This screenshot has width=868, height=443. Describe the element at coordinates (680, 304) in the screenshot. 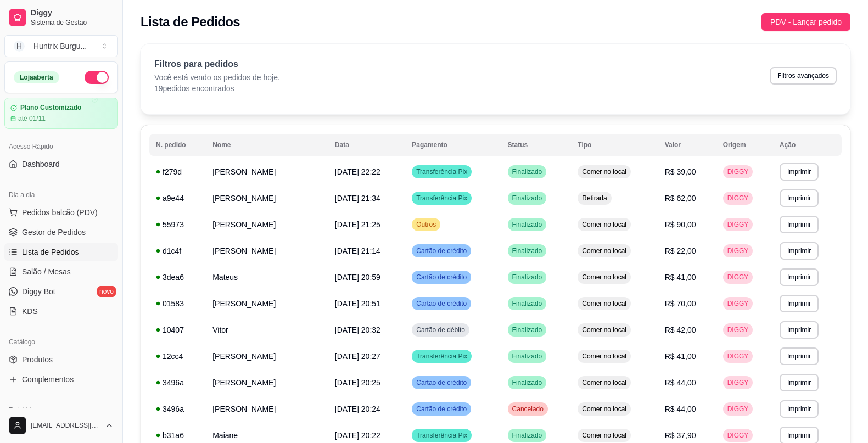

I see `span: R$ 70,00` at that location.